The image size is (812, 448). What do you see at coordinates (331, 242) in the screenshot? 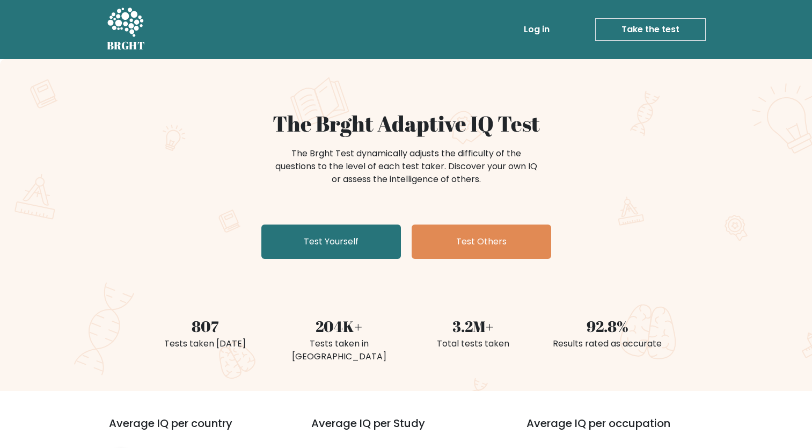
I see `a: Test Yourself` at bounding box center [331, 242].